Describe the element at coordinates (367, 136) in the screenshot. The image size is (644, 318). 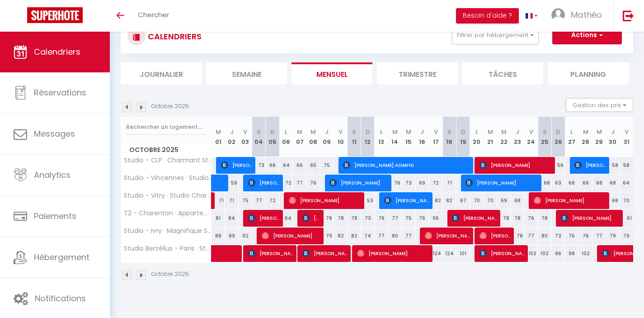
I see `th: 12` at that location.